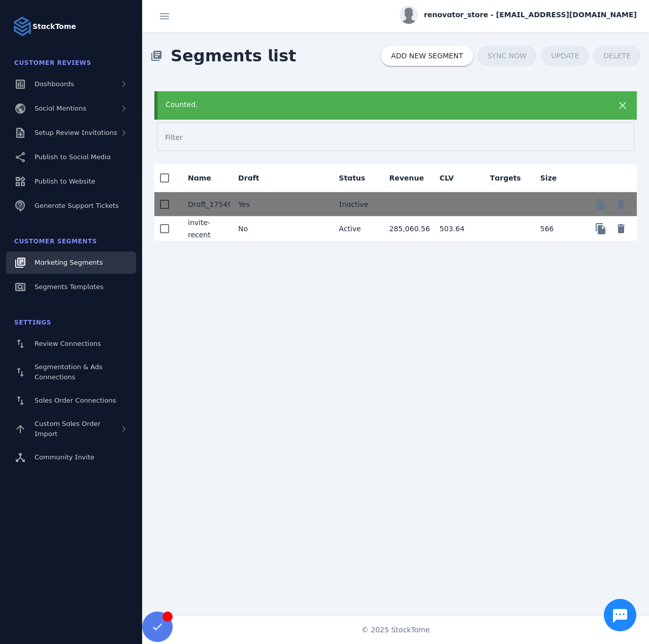 The width and height of the screenshot is (649, 644). What do you see at coordinates (173, 137) in the screenshot?
I see `mat-label: Filter` at bounding box center [173, 137].